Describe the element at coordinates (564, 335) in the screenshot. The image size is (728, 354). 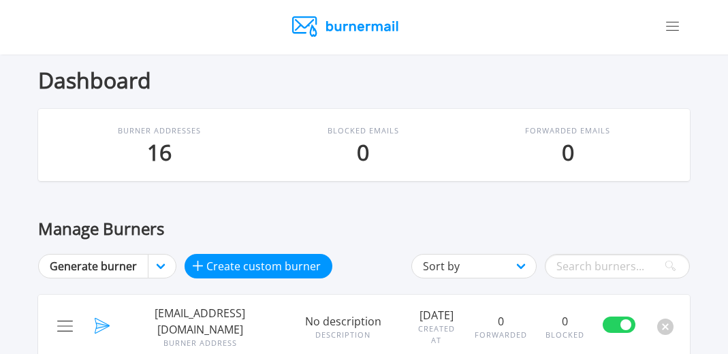
I see `div: Blocked` at that location.